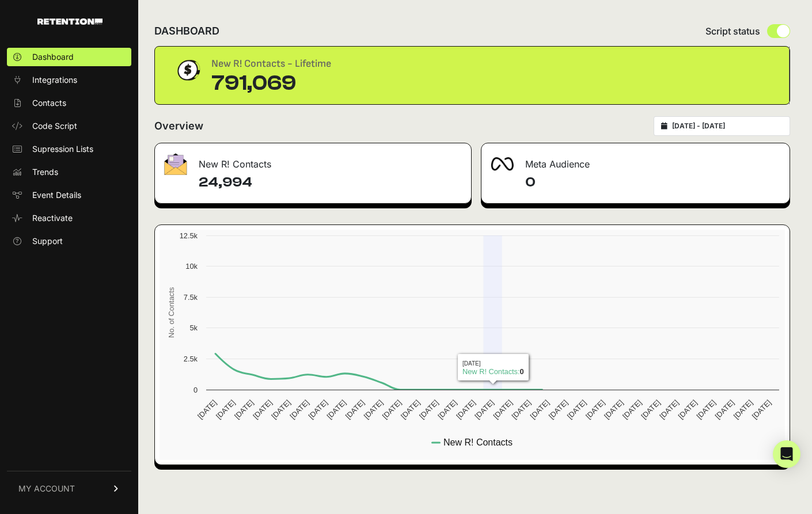 The width and height of the screenshot is (812, 514). I want to click on span: Event Details, so click(57, 196).